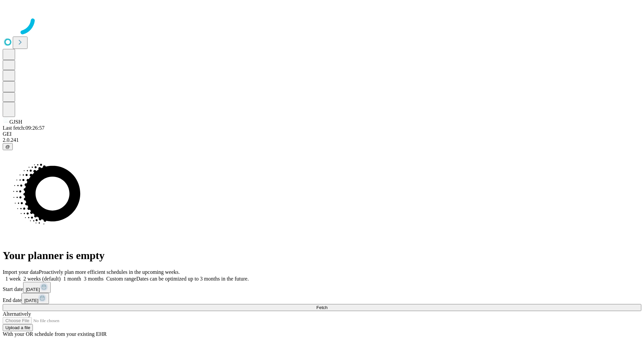  What do you see at coordinates (192, 278) in the screenshot?
I see `span: Dates can be optimized up to 3 months in the future.` at bounding box center [192, 278].